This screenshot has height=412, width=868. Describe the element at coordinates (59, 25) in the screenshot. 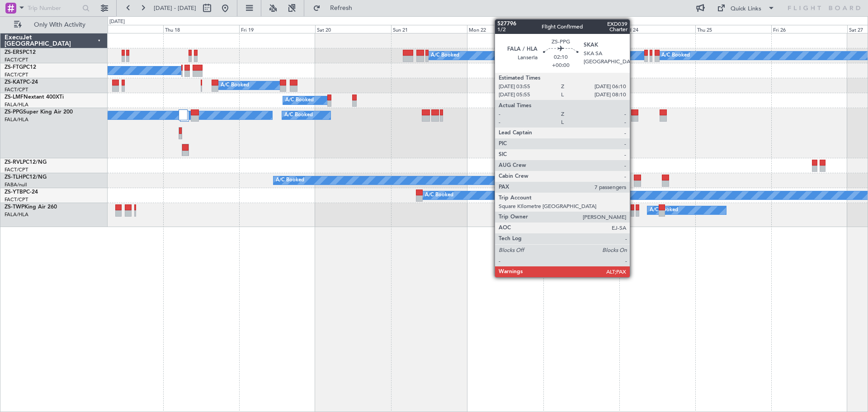

I see `span: Only With Activity` at that location.